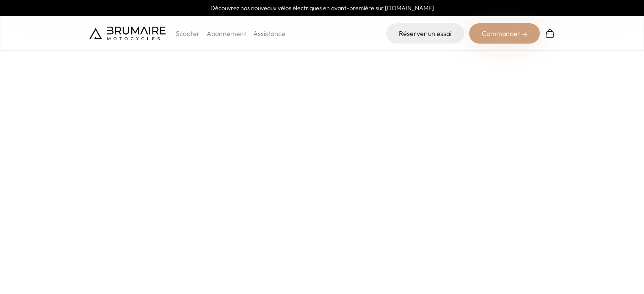  What do you see at coordinates (227, 33) in the screenshot?
I see `a: Abonnement` at bounding box center [227, 33].